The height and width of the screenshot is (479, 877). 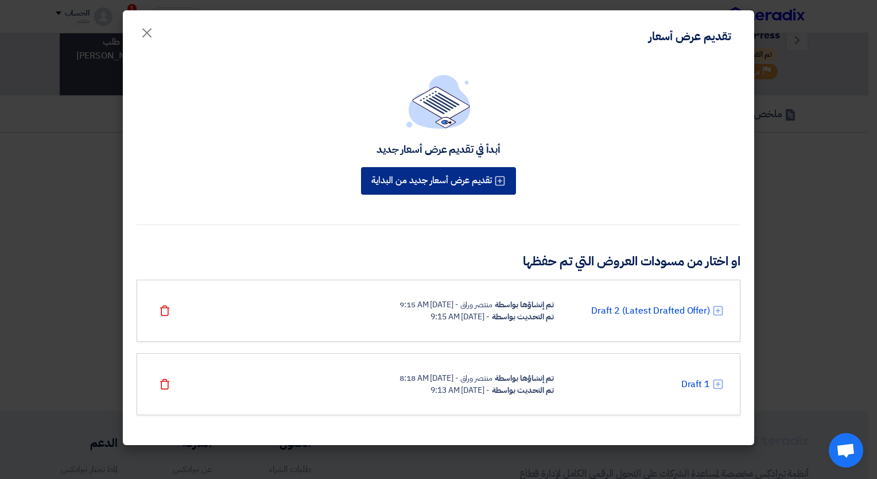 I want to click on div: تقديم عرض أسعار, so click(x=690, y=36).